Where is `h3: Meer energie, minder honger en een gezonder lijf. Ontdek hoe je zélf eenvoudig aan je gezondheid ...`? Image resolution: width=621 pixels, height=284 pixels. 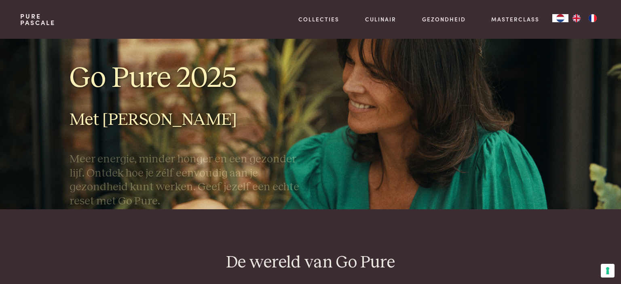
h3: Meer energie, minder honger en een gezonder lijf. Ontdek hoe je zélf eenvoudig aan je gezondheid ... is located at coordinates (187, 180).